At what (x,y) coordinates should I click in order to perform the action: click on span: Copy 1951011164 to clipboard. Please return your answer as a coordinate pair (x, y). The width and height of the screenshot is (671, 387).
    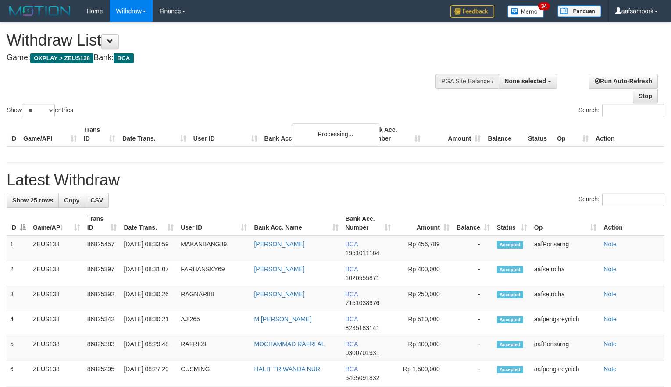
    Looking at the image, I should click on (363, 253).